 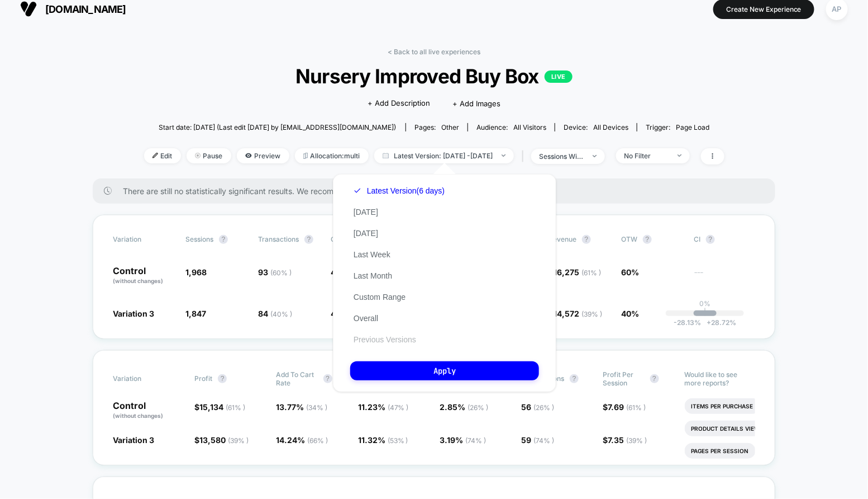 I want to click on span: + Add Images, so click(x=477, y=103).